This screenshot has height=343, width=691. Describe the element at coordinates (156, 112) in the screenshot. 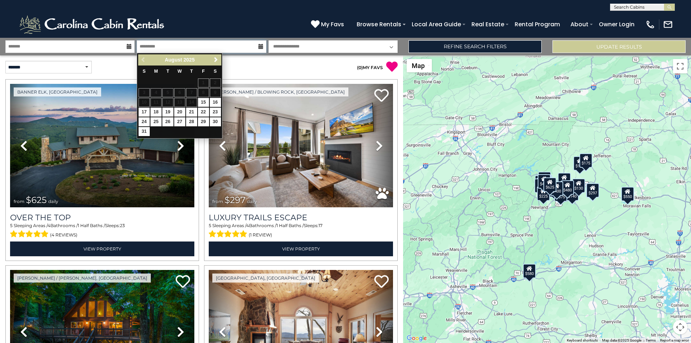

I see `a: 18` at that location.